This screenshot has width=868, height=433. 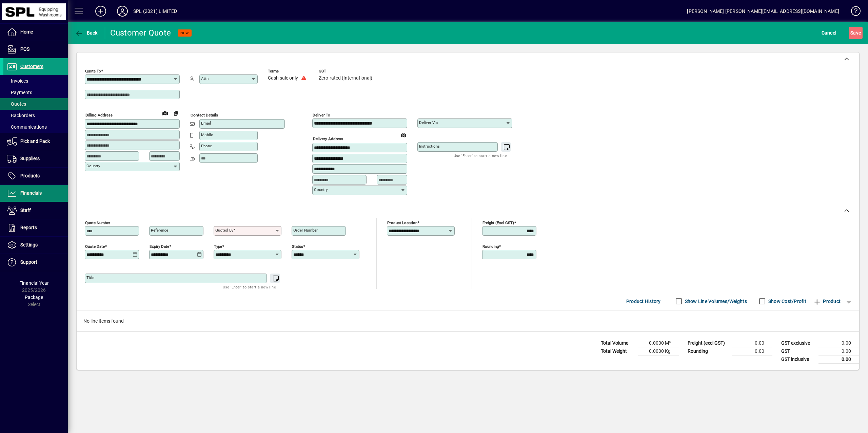 I want to click on span: Communications, so click(x=27, y=127).